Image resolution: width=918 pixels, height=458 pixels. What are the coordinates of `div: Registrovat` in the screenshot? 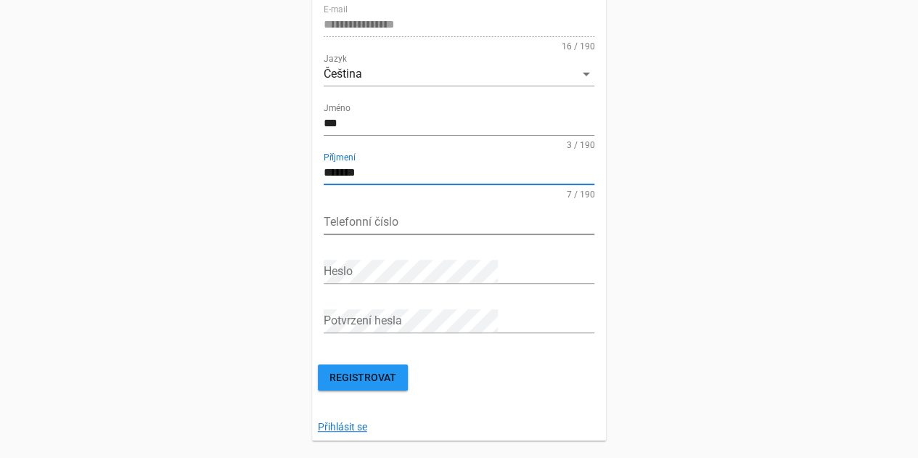 It's located at (363, 377).